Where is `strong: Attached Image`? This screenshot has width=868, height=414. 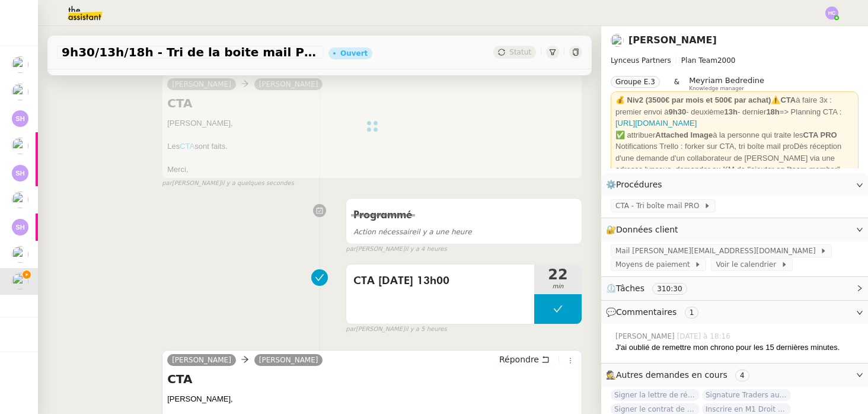 strong: Attached Image is located at coordinates (683, 135).